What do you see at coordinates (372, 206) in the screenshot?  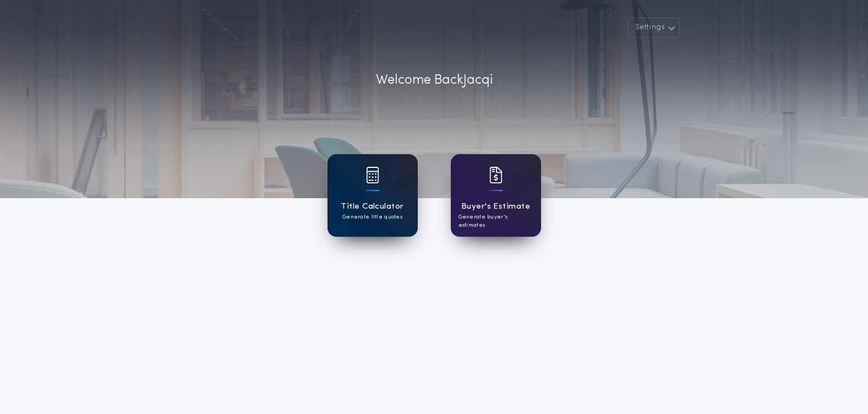 I see `h1: Title Calculator` at bounding box center [372, 206].